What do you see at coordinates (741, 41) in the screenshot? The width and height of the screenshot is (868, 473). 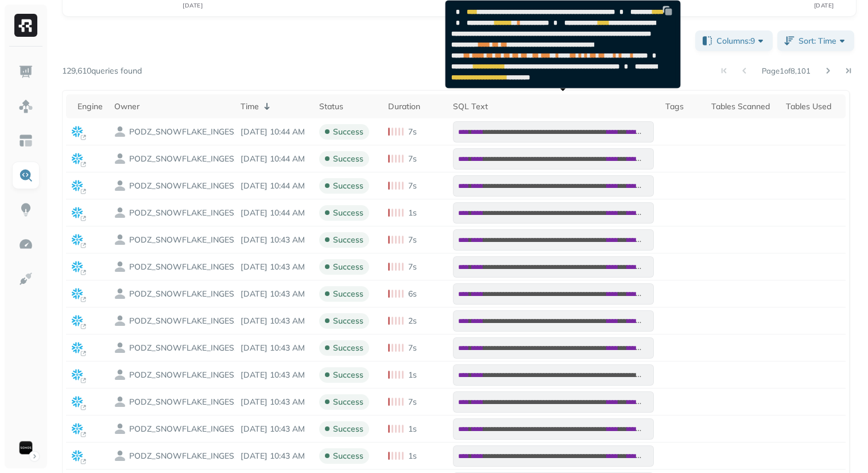 I see `span: Columns: 9` at bounding box center [741, 41].